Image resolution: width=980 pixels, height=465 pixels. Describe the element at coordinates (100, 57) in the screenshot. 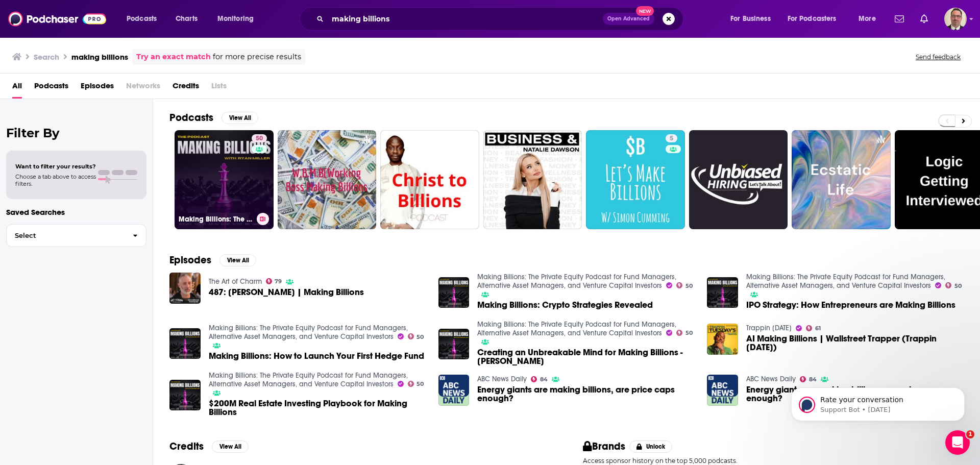

I see `h3: making billions` at that location.